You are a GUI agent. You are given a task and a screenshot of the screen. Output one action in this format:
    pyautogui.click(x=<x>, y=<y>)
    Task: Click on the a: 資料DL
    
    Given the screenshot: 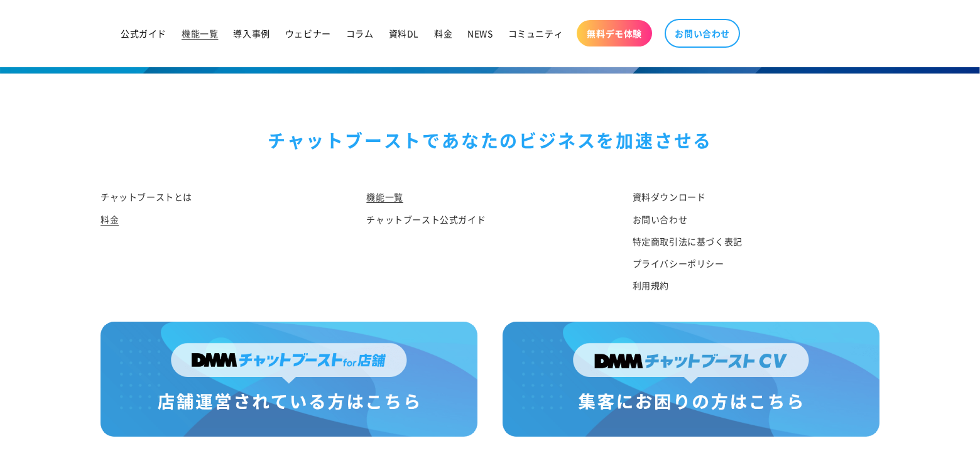 What is the action you would take?
    pyautogui.click(x=404, y=33)
    